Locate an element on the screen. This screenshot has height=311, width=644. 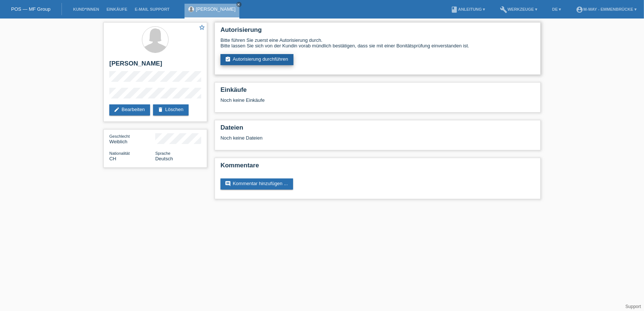
i: delete is located at coordinates (160, 110).